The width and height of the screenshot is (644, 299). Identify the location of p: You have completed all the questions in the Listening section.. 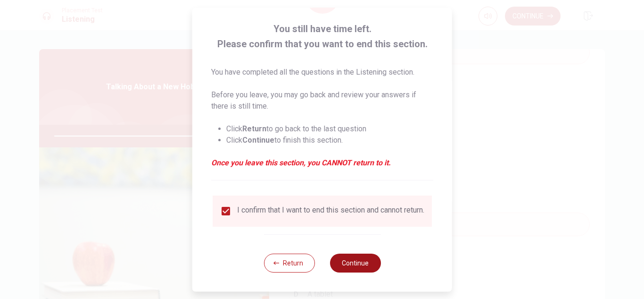
(322, 72).